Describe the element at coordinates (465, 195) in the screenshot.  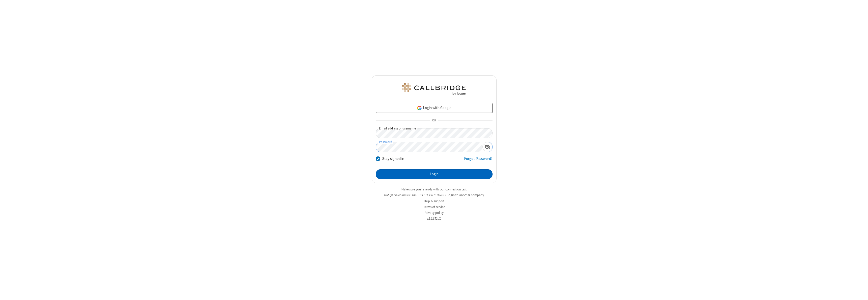
I see `button: Login to another company` at that location.